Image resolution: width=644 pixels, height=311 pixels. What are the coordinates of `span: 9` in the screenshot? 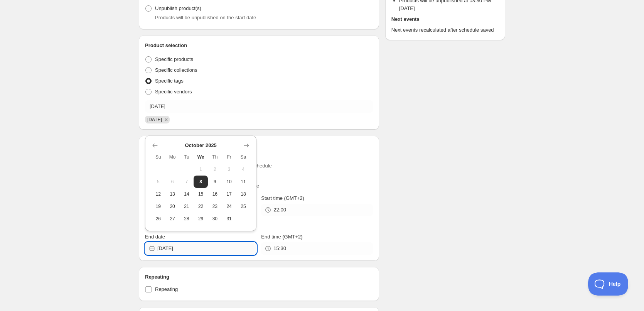 It's located at (215, 182).